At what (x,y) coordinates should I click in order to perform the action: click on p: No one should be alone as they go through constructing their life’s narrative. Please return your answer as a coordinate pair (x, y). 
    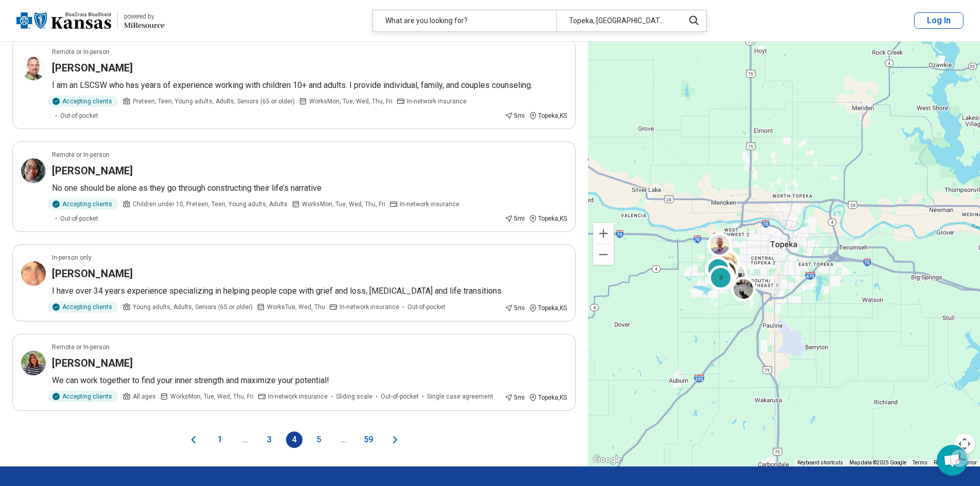
    Looking at the image, I should click on (309, 189).